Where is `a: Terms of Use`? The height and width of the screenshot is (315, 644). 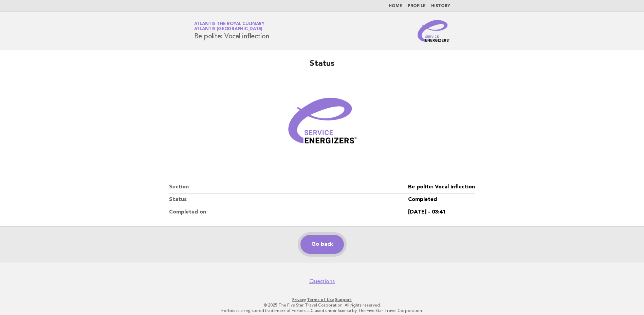 a: Terms of Use is located at coordinates (321, 300).